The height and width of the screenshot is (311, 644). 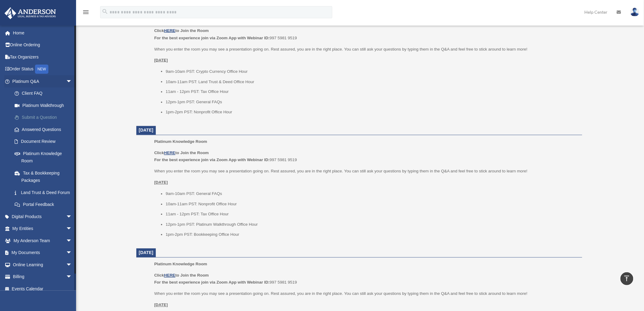 I want to click on li: 1pm-2pm PST: Nonprofit Office Hour, so click(x=372, y=113).